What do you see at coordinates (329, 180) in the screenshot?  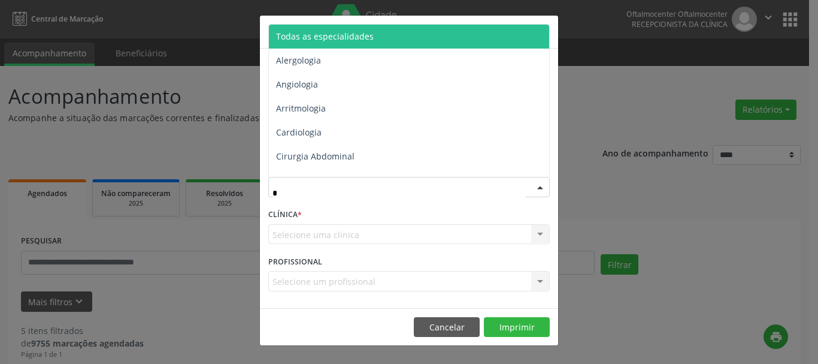 I see `span: Cirurgia Cabeça e Pescoço` at bounding box center [329, 180].